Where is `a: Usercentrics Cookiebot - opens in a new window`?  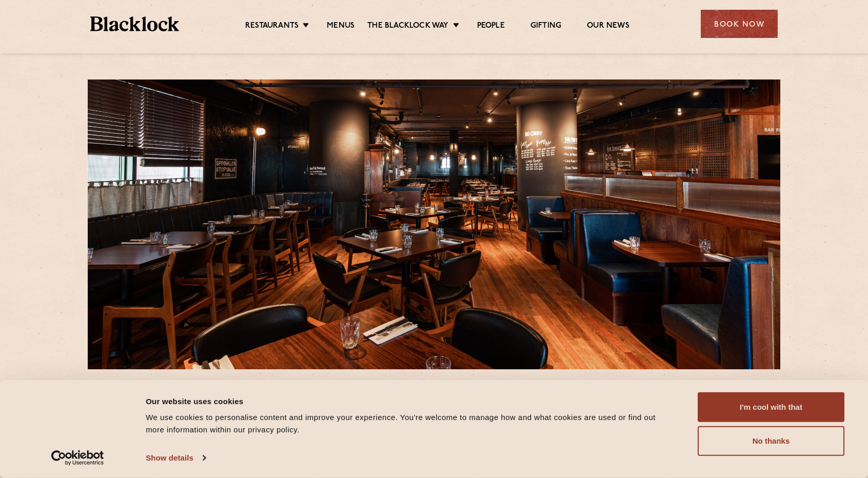 a: Usercentrics Cookiebot - opens in a new window is located at coordinates (78, 458).